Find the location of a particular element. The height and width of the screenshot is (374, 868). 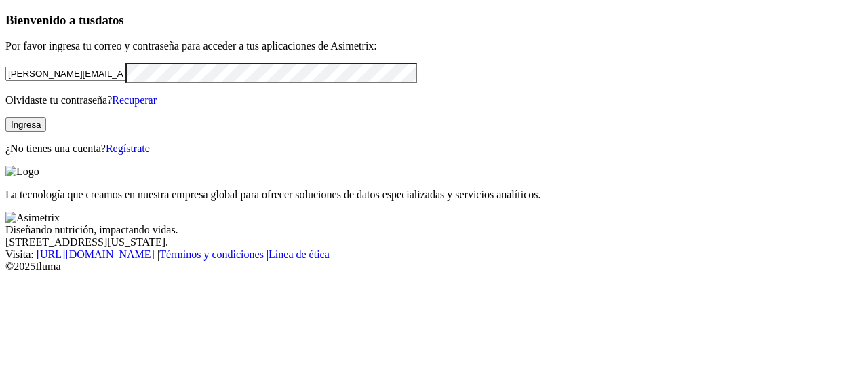

p: Por favor ingresa tu correo y contraseña para acceder a tus aplicaciones de Asimetrix: is located at coordinates (434, 46).